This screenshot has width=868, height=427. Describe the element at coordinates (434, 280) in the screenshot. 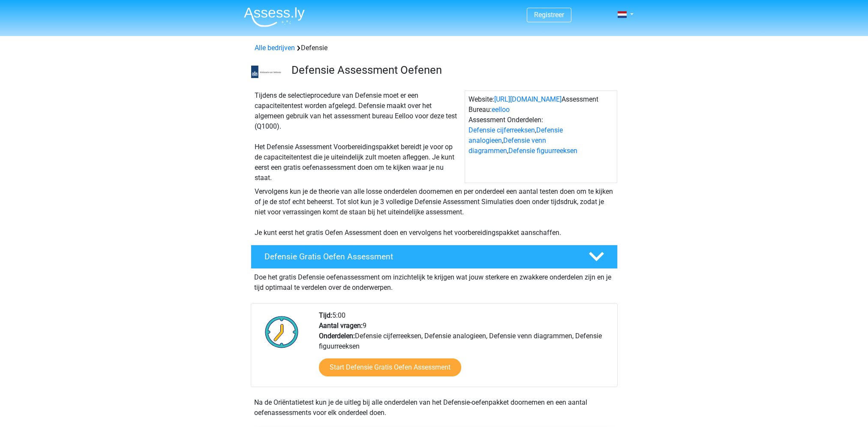

I see `div: Doe het gratis Defensie oefenassessment om inzichtelijk te krijgen wat jouw sterkere en zwakkere ...` at that location.